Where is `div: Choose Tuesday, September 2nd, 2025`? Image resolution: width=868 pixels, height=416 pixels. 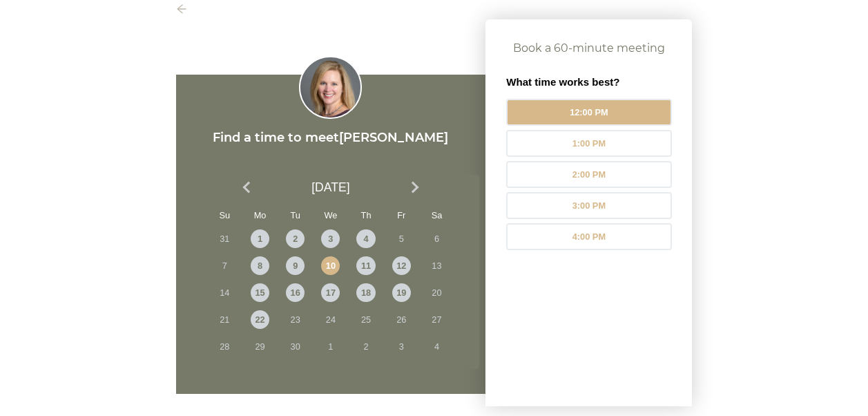 div: Choose Tuesday, September 2nd, 2025 is located at coordinates (295, 238).